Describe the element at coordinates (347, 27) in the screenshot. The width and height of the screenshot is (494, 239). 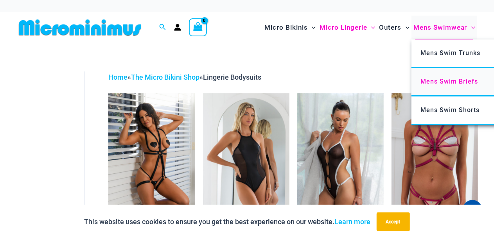
I see `a: Micro LingerieMenu ToggleMenu Toggle` at that location.